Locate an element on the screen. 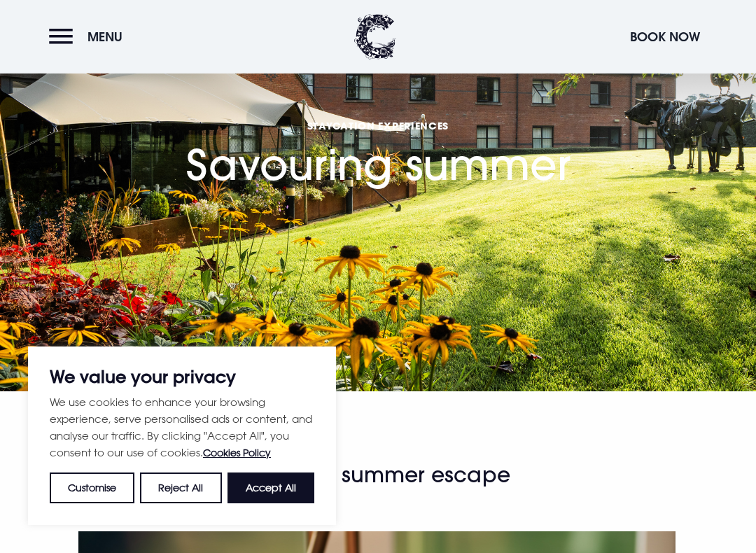 Image resolution: width=756 pixels, height=553 pixels. span: Staycation Experiences is located at coordinates (378, 125).